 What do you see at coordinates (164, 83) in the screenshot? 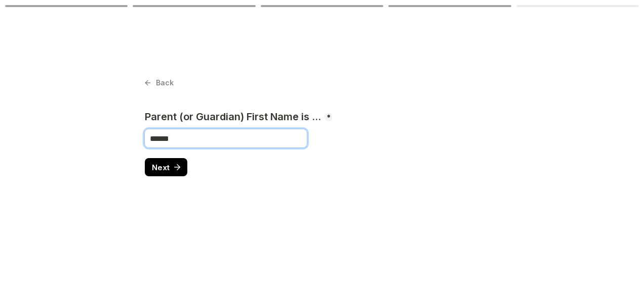
I see `span: Back` at bounding box center [164, 83].